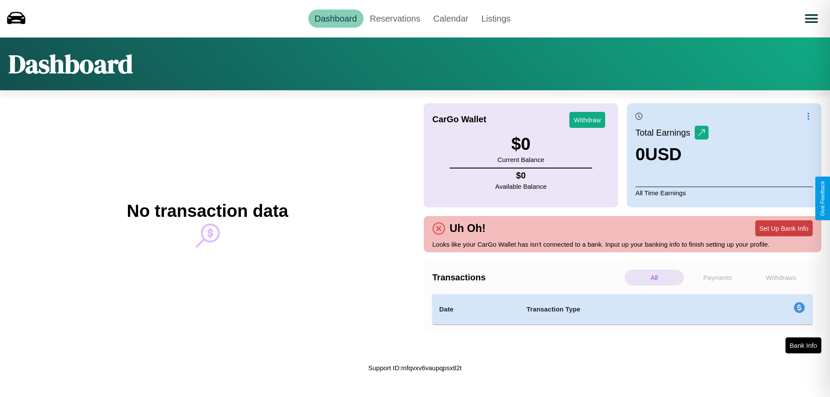  I want to click on button: Withdraw, so click(587, 120).